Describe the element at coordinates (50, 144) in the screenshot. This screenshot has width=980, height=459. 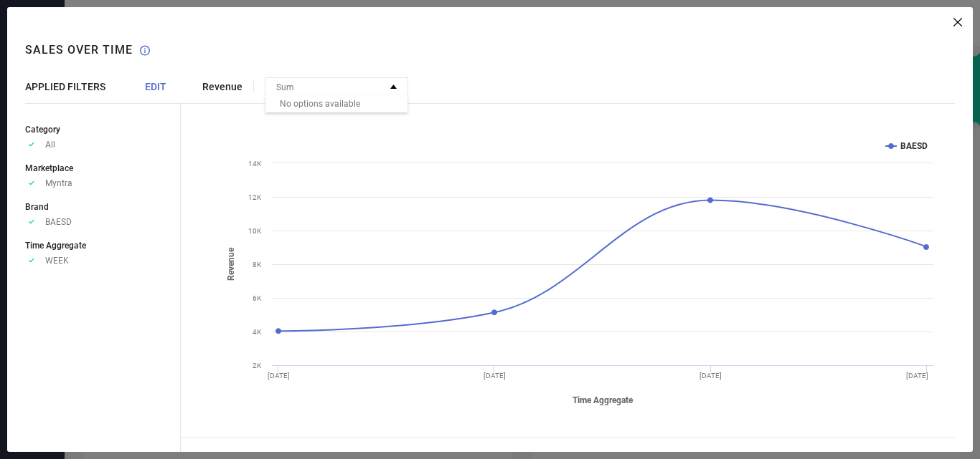
I see `span: All` at that location.